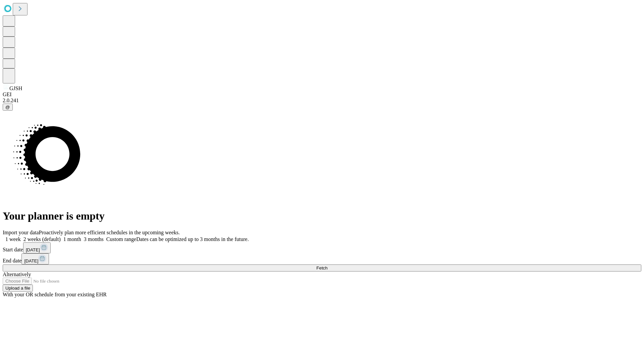 The height and width of the screenshot is (362, 644). What do you see at coordinates (192, 239) in the screenshot?
I see `span: Dates can be optimized up to 3 months in the future.` at bounding box center [192, 239].